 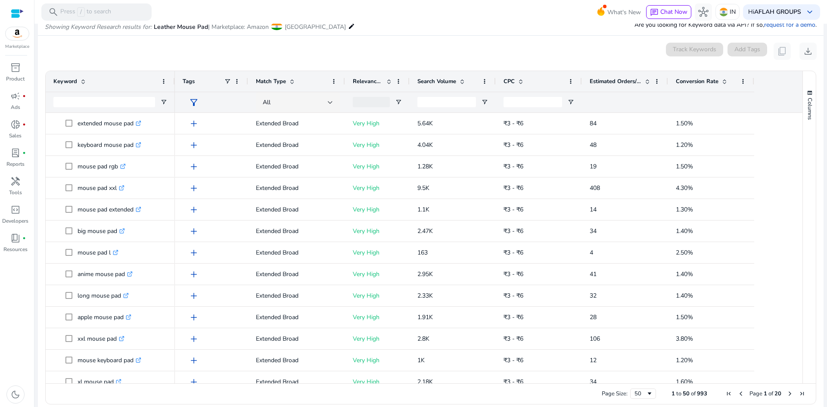 What do you see at coordinates (16, 96) in the screenshot?
I see `span: campaign` at bounding box center [16, 96].